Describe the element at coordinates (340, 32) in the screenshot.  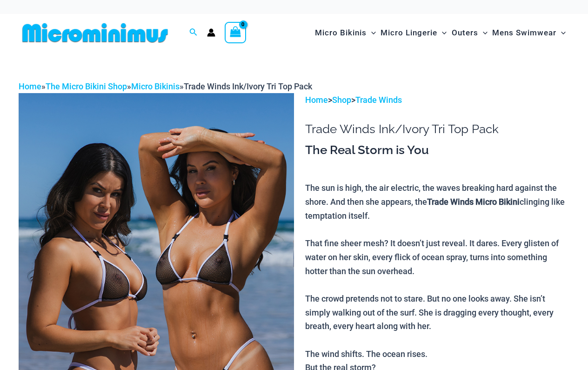
I see `span: Micro Bikinis` at that location.